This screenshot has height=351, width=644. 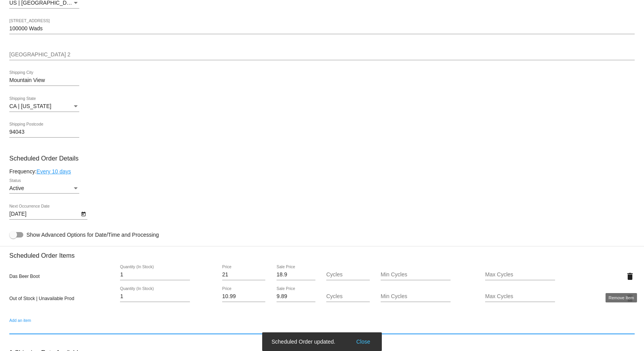 What do you see at coordinates (44, 214) in the screenshot?
I see `input: Next Occurrence Date` at bounding box center [44, 214].